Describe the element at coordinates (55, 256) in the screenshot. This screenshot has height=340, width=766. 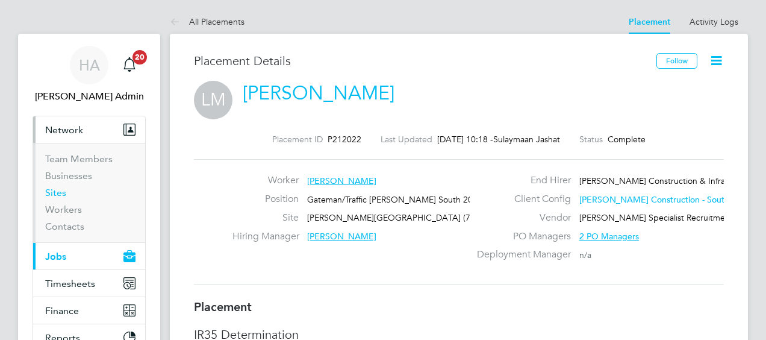
I see `span: Jobs` at that location.